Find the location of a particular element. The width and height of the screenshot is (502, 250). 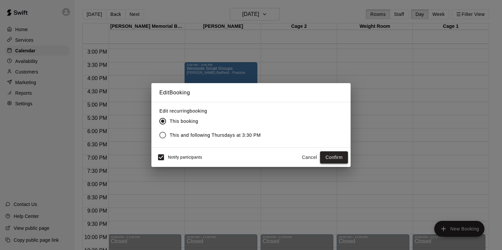

span: This booking is located at coordinates (184, 121).